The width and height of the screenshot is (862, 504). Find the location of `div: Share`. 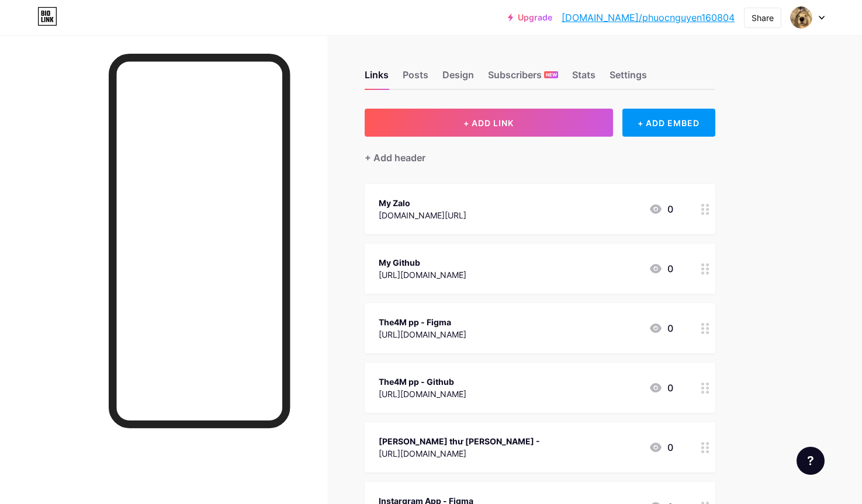

div: Share is located at coordinates (763, 17).